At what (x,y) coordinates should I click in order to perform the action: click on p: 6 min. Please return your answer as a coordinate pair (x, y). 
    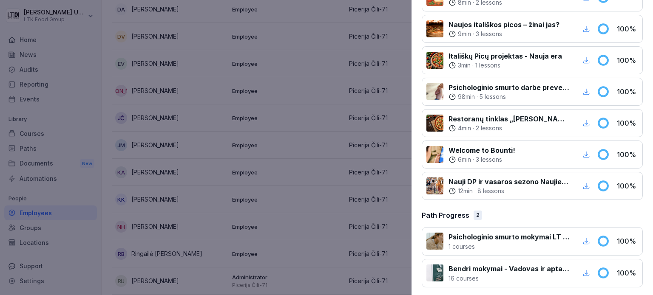
    Looking at the image, I should click on (464, 160).